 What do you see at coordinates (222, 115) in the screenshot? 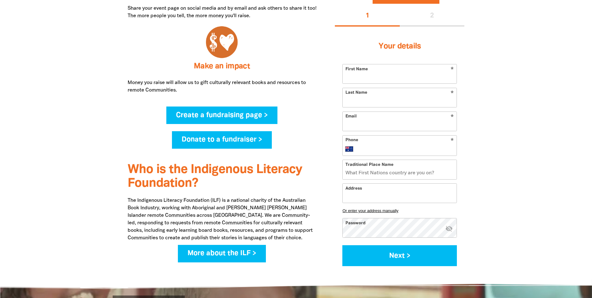
I see `a: Create a fundraising page >` at bounding box center [222, 115].